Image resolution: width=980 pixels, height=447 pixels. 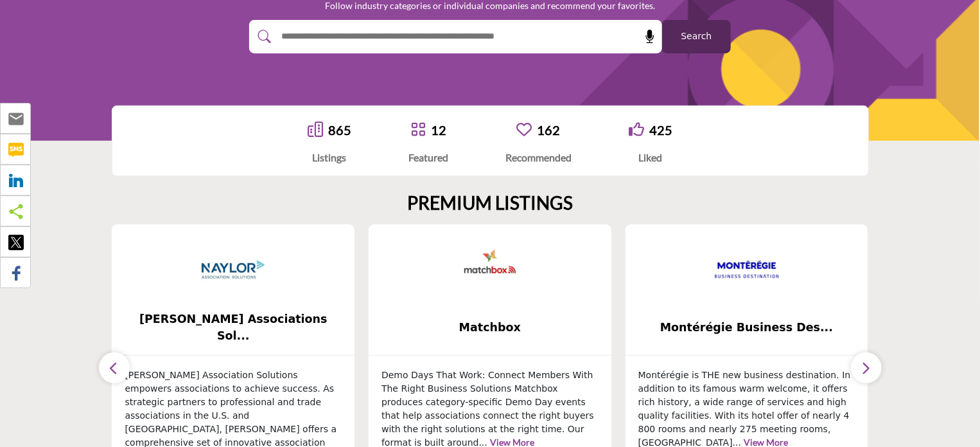 What do you see at coordinates (524, 130) in the screenshot?
I see `a: Go to Recommended` at bounding box center [524, 130].